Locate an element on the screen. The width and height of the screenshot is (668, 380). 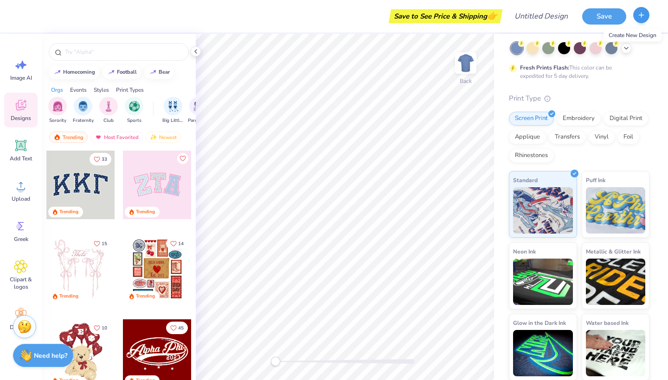
img: Fraternity Image is located at coordinates (83, 106).